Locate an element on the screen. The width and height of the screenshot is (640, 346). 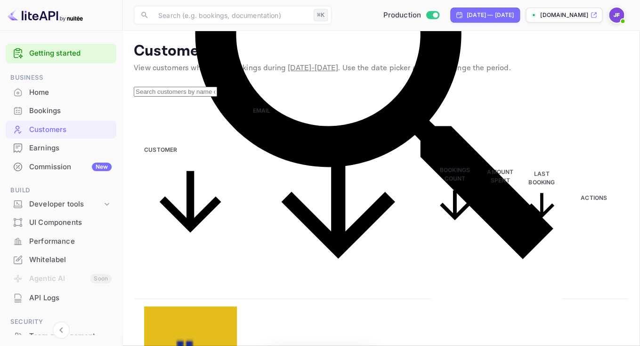
a: Home is located at coordinates (61, 92).